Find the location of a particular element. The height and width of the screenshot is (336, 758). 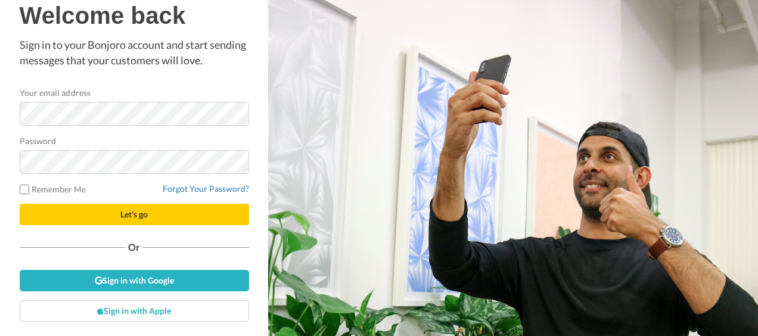

a: Forgot Your Password? is located at coordinates (205, 188).